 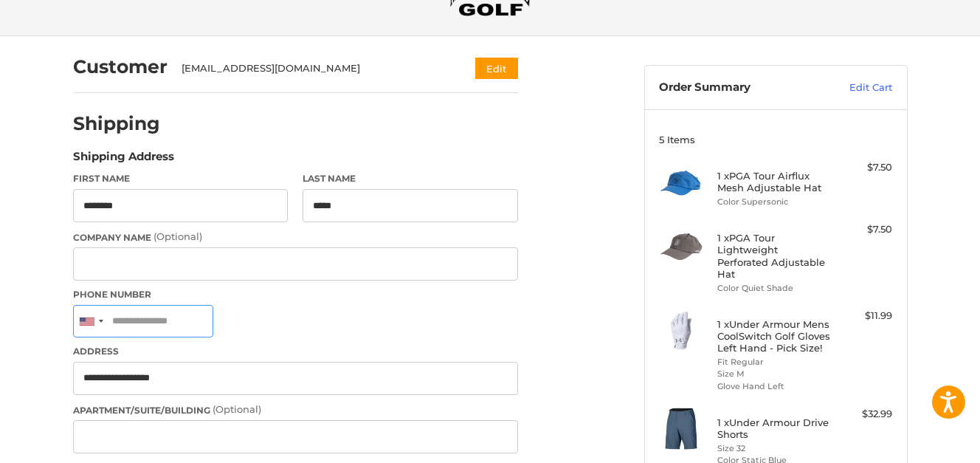 What do you see at coordinates (773, 202) in the screenshot?
I see `li: Color Supersonic` at bounding box center [773, 202].